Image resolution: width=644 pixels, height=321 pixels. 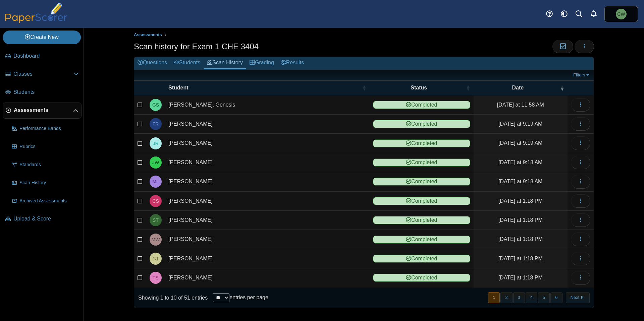 What do you see at coordinates (531, 298) in the screenshot?
I see `button: 4` at bounding box center [531, 298].